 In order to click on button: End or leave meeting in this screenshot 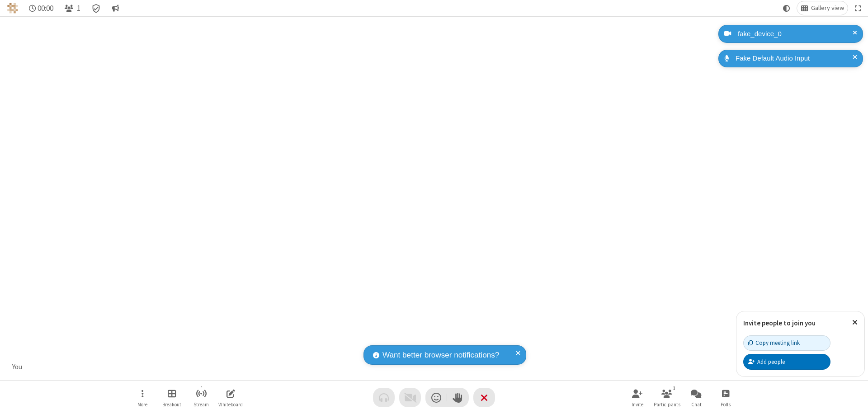, I will do `click(484, 397)`.